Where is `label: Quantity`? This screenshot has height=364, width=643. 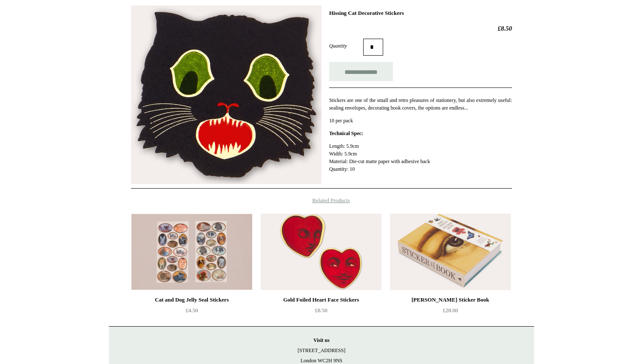 label: Quantity is located at coordinates (346, 46).